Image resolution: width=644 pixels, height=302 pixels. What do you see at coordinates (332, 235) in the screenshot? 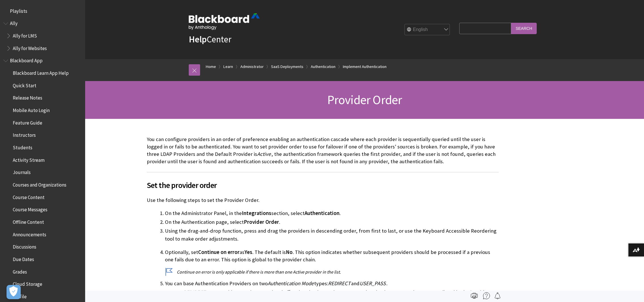
I see `li: Using the drag-and-drop function, press and drag the providers in descending order, from first to...` at bounding box center [332, 235].